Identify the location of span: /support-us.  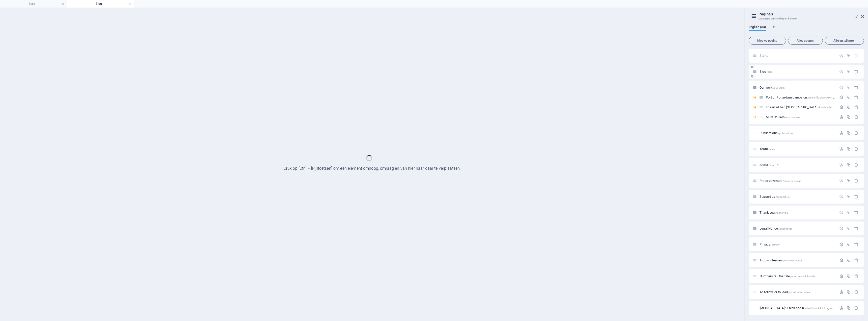
(782, 197).